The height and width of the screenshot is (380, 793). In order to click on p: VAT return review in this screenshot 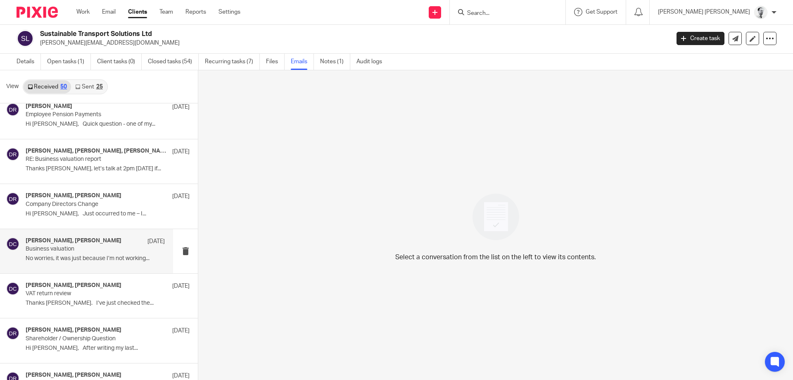, I will do `click(91, 293)`.